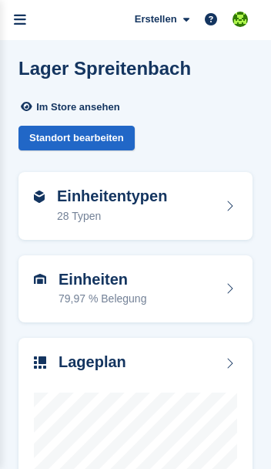 The width and height of the screenshot is (271, 469). I want to click on span: Im Store ansehen, so click(78, 107).